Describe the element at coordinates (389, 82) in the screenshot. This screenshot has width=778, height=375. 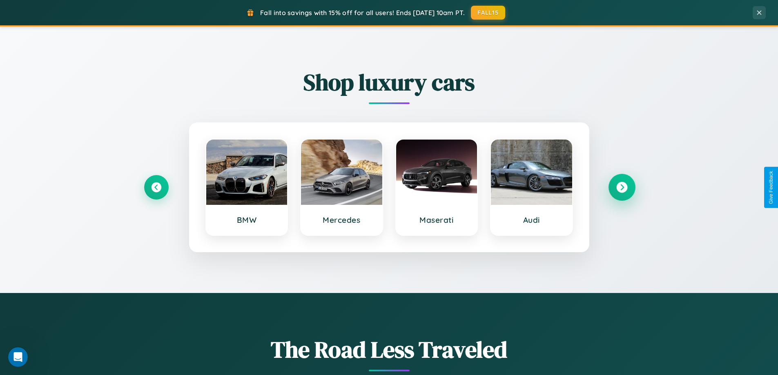
I see `h2: Shop luxury cars` at that location.